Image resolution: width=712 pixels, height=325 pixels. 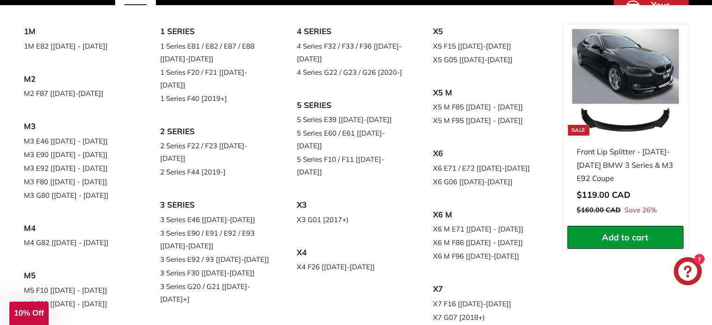 What do you see at coordinates (352, 72) in the screenshot?
I see `a: 4 Series G22 / G23 / G26 [2020-]` at bounding box center [352, 72].